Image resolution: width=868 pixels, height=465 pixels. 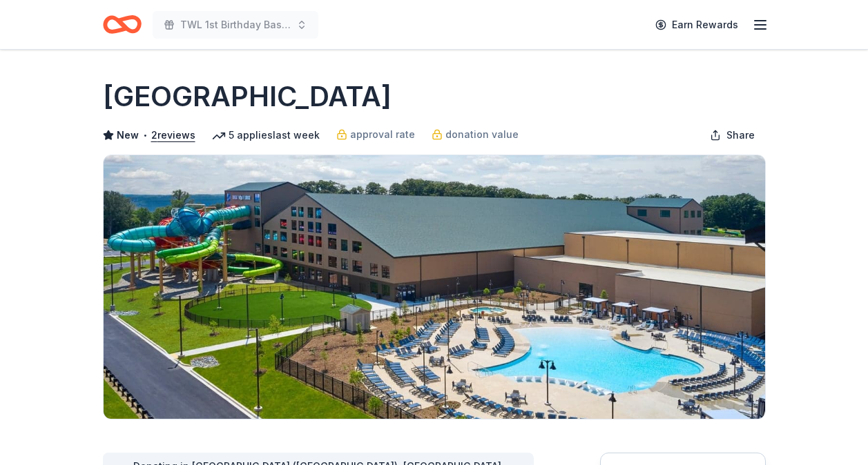 I want to click on a: Home, so click(x=122, y=24).